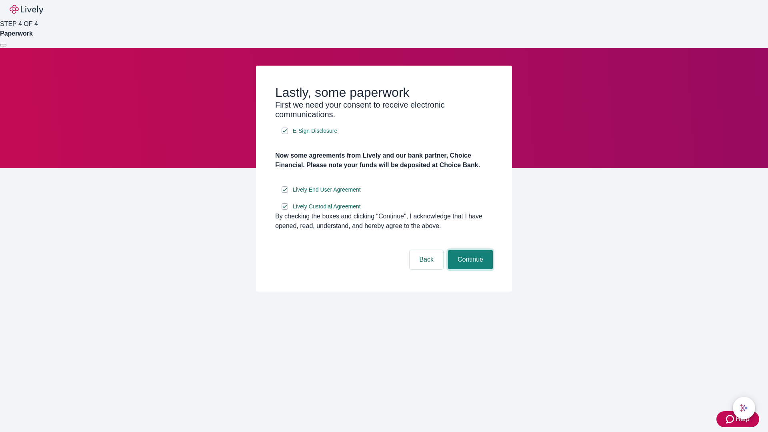 The image size is (768, 432). What do you see at coordinates (327, 207) in the screenshot?
I see `span: Lively Custodial Agreement` at bounding box center [327, 207].